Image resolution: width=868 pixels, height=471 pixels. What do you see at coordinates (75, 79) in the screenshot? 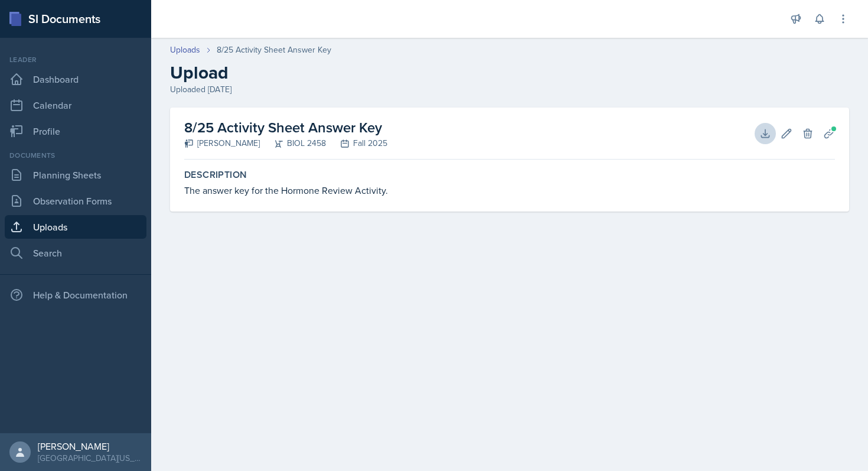
I see `a: Dashboard` at bounding box center [75, 79].